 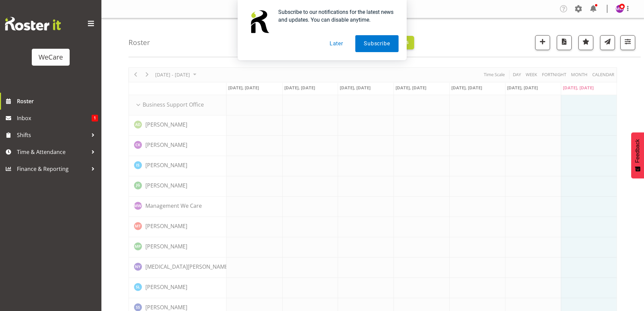 What do you see at coordinates (335, 16) in the screenshot?
I see `div: Subscribe to our notifications for the latest news and updates. You can disable anytime.` at bounding box center [335, 16].